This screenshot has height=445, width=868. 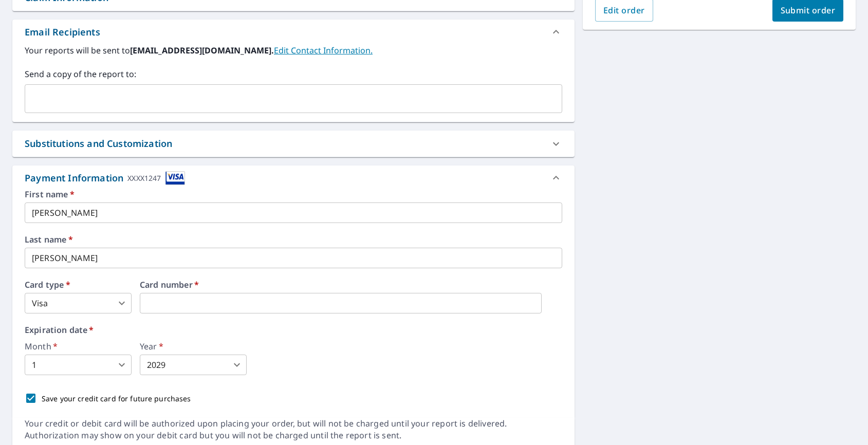 What do you see at coordinates (193, 365) in the screenshot?
I see `div: 2029` at bounding box center [193, 365].